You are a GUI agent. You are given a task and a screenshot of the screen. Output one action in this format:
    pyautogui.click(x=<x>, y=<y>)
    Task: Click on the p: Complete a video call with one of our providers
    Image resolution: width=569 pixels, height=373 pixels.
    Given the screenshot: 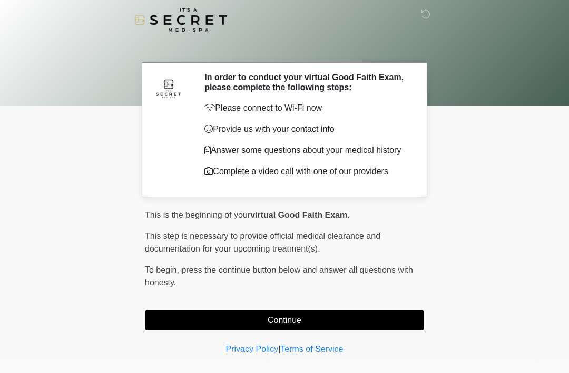 What is the action you would take?
    pyautogui.click(x=306, y=171)
    